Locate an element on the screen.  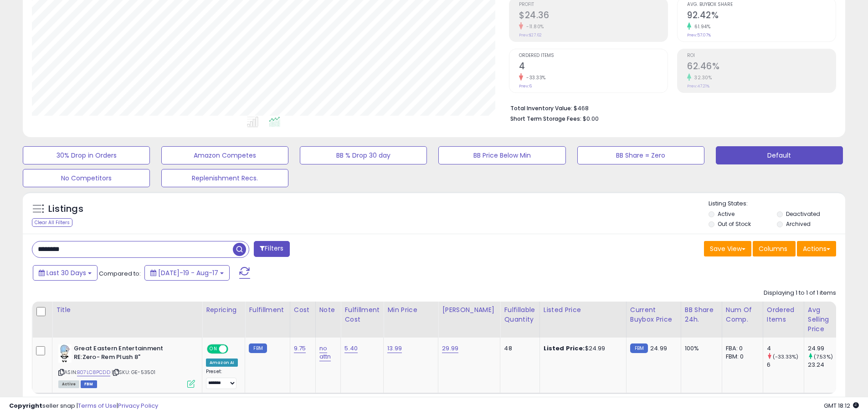
h2: 4 is located at coordinates (593, 67).